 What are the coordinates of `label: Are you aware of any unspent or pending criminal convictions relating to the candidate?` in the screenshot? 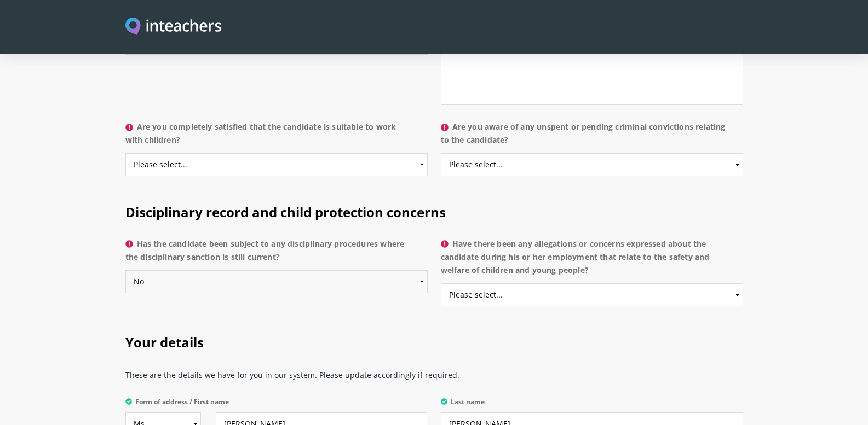 It's located at (592, 137).